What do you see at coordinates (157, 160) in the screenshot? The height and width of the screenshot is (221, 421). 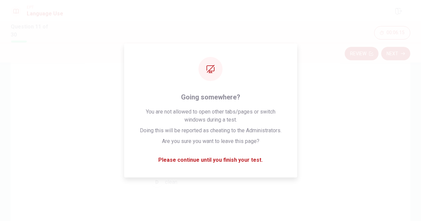 I see `div: C` at bounding box center [157, 160].